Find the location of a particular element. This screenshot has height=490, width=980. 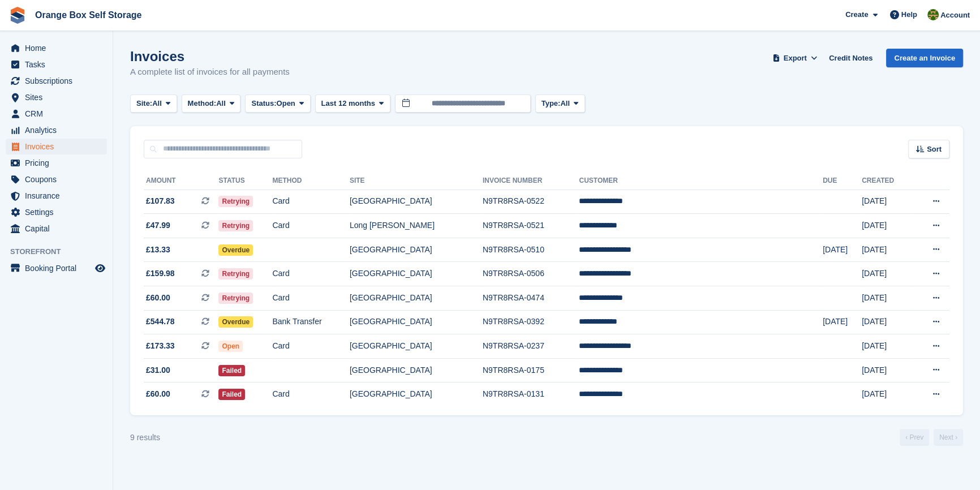

button: Site: All is located at coordinates (153, 104).